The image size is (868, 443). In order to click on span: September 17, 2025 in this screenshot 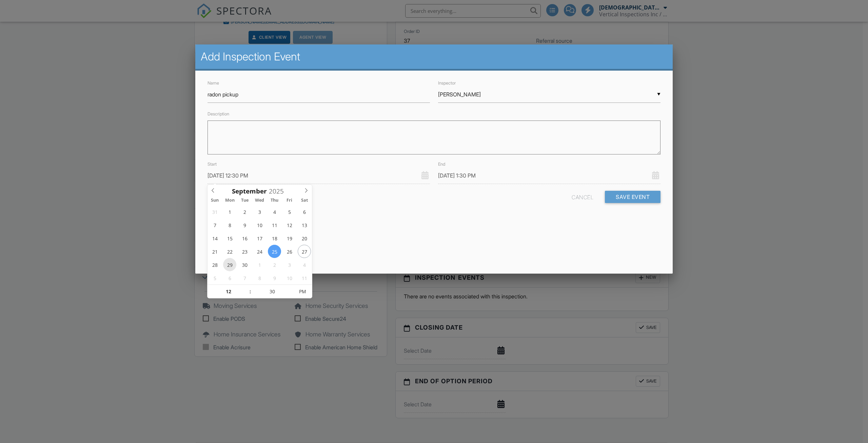, I will do `click(259, 238)`.